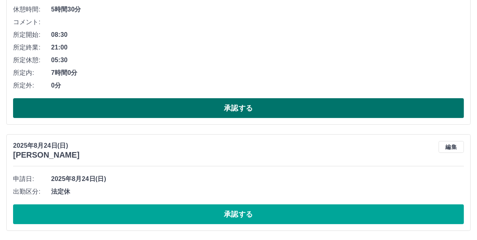  I want to click on span: 所定開始:, so click(32, 35).